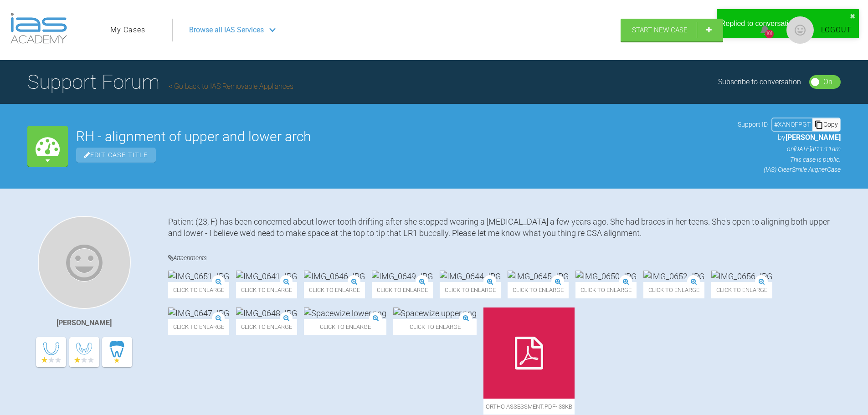 The image size is (868, 415). Describe the element at coordinates (504, 258) in the screenshot. I see `h4: Attachments` at that location.